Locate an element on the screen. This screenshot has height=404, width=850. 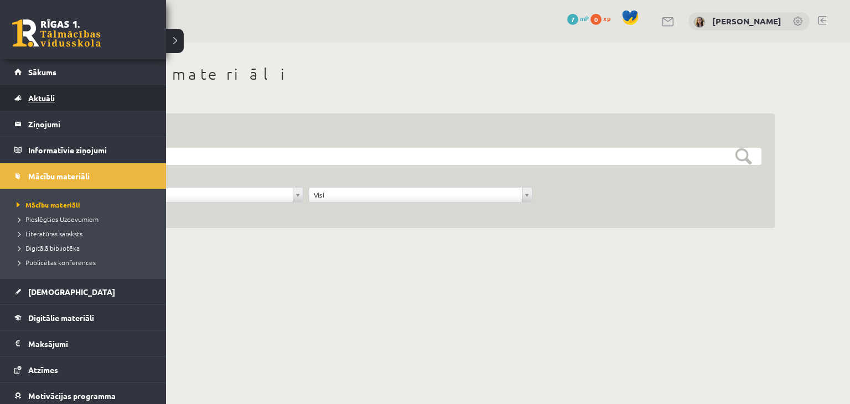
a: Publicētas konferences is located at coordinates (84, 262).